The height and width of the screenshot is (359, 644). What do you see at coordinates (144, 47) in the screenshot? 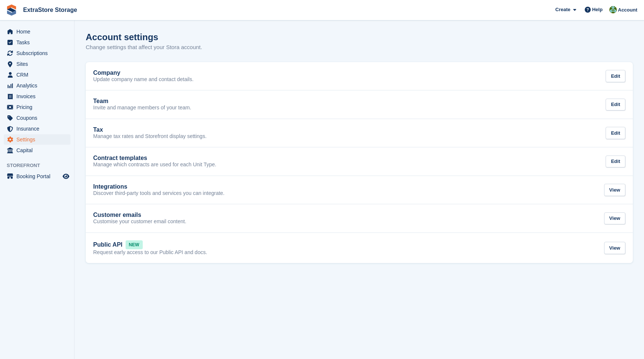
I see `p: Change settings that affect your Stora account.` at bounding box center [144, 47].